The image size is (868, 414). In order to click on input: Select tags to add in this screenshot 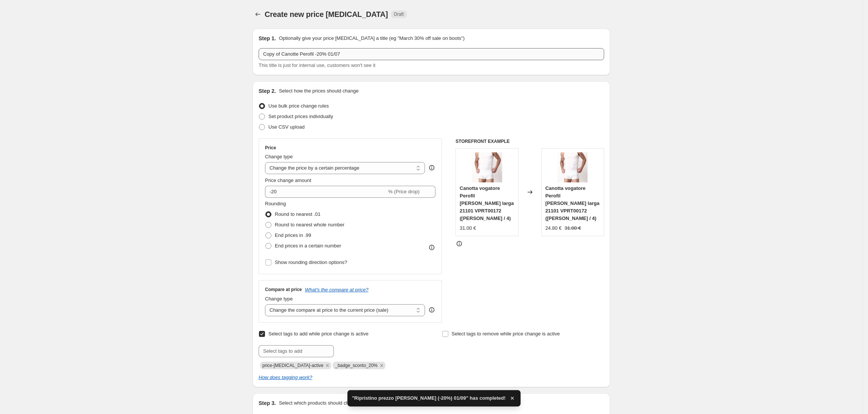, I will do `click(297, 352)`.